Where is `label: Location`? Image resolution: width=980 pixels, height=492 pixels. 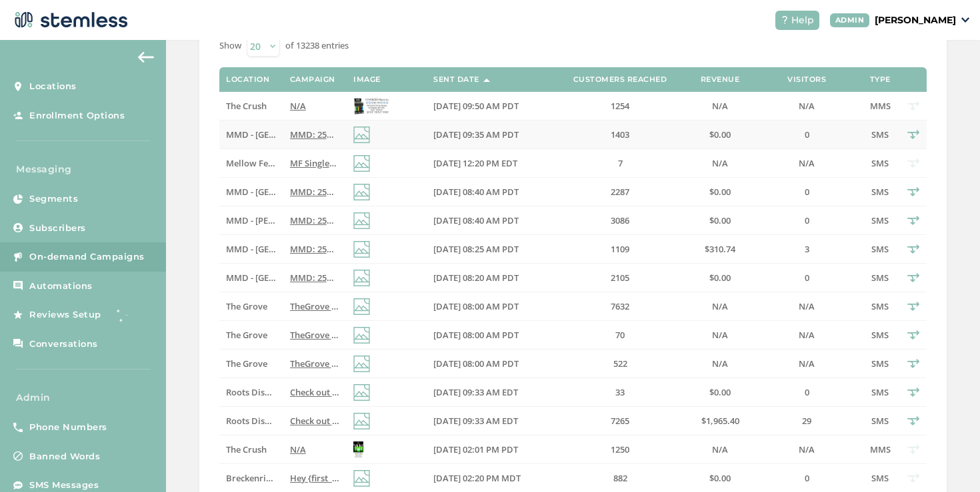 label: Location is located at coordinates (247, 79).